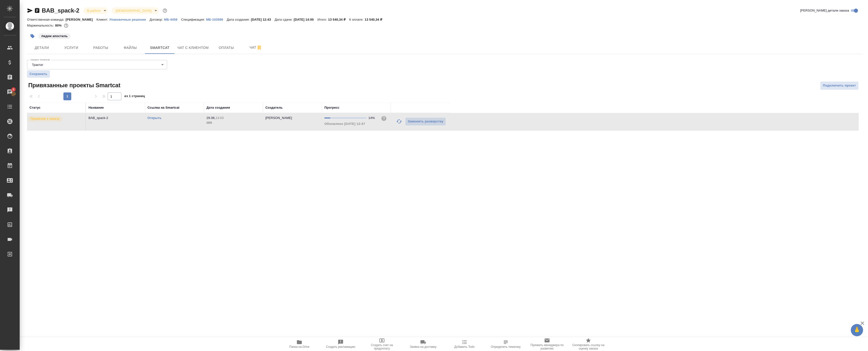 Image resolution: width=868 pixels, height=351 pixels. What do you see at coordinates (46, 19) in the screenshot?
I see `p: Ответственная команда:` at bounding box center [46, 19].